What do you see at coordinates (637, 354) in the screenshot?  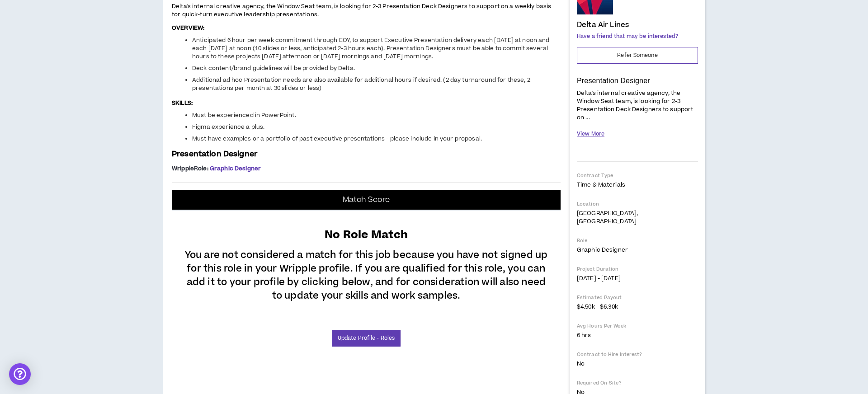 I see `p: Contract to Hire Interest?` at bounding box center [637, 354].